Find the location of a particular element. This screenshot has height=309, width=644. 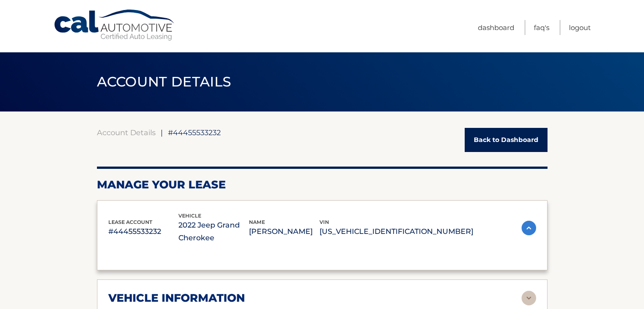

span: Monthly Payment is located at coordinates (135, 261).